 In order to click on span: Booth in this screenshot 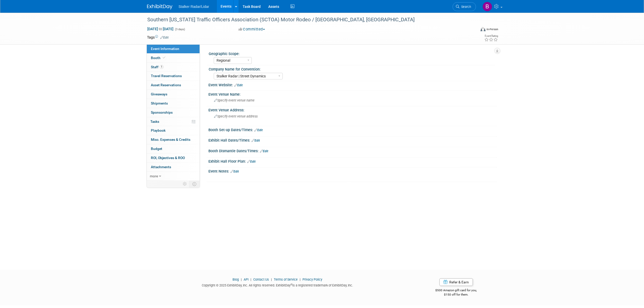, I will do `click(158, 58)`.